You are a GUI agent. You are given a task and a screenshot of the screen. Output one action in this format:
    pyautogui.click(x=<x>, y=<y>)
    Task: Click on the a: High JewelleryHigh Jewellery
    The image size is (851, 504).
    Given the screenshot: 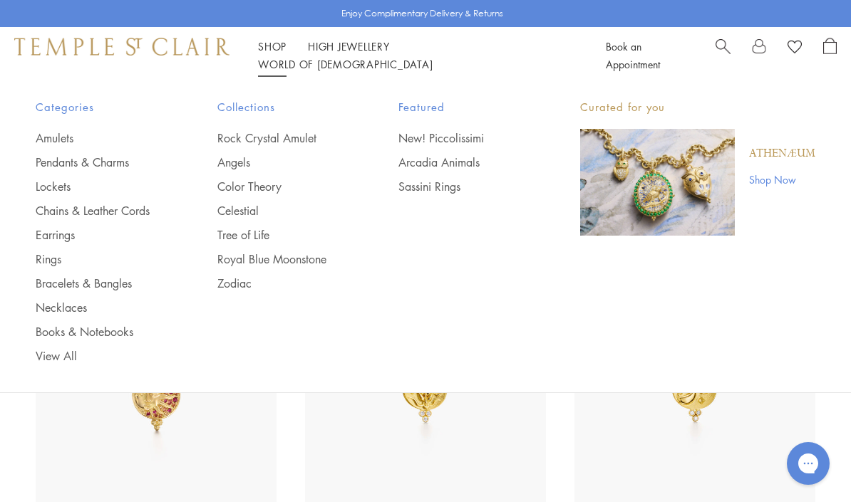 What is the action you would take?
    pyautogui.click(x=349, y=46)
    